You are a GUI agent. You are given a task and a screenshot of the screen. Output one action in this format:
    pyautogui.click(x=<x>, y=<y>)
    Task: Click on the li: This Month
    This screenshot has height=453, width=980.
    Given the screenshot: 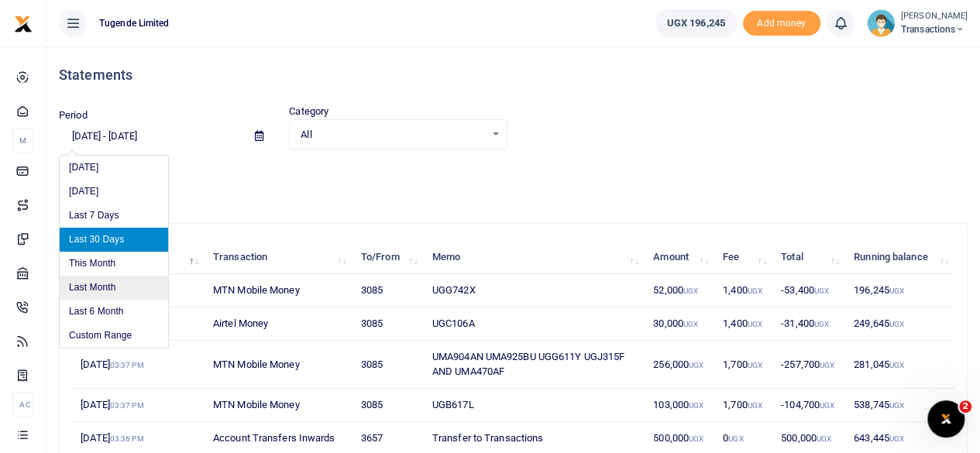 What is the action you would take?
    pyautogui.click(x=114, y=263)
    